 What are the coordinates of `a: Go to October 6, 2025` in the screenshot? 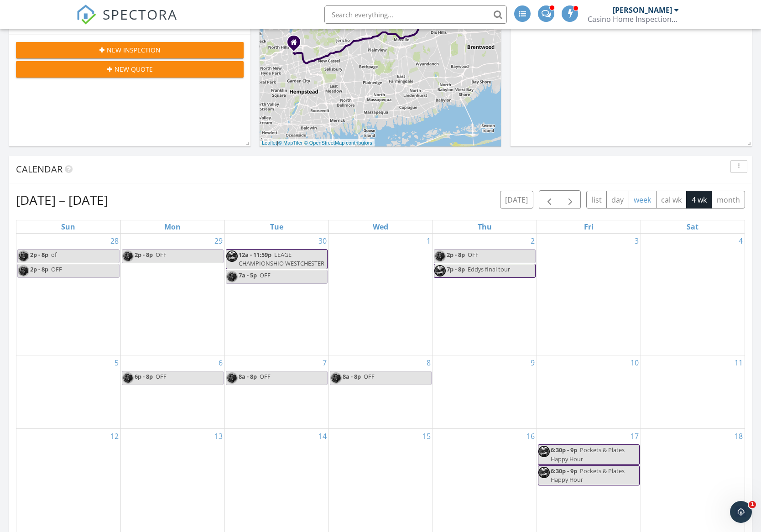 It's located at (220, 363).